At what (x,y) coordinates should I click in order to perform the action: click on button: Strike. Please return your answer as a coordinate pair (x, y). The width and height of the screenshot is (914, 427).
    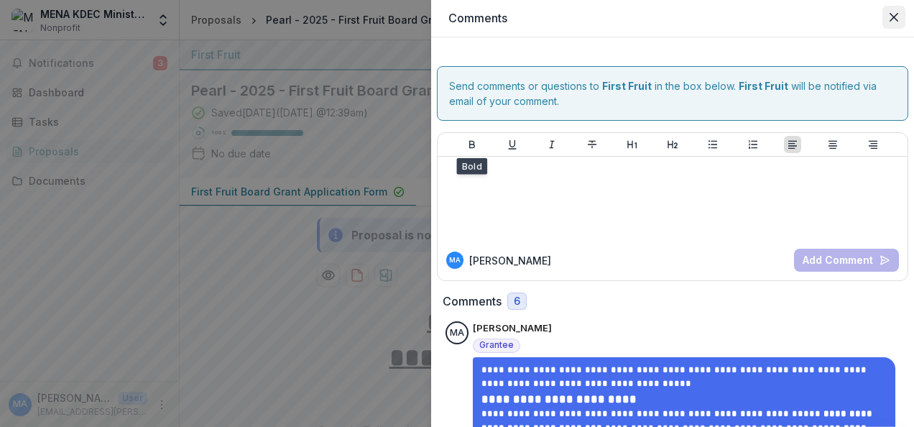
    Looking at the image, I should click on (592, 145).